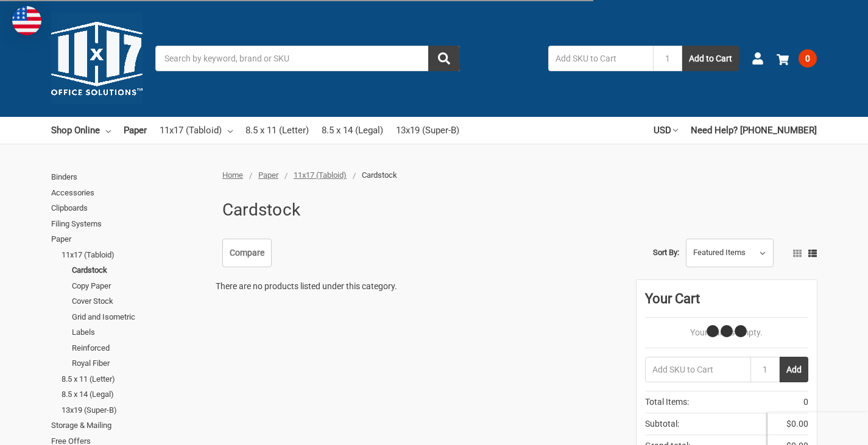 Image resolution: width=868 pixels, height=445 pixels. Describe the element at coordinates (726, 303) in the screenshot. I see `div: Your Cart` at that location.